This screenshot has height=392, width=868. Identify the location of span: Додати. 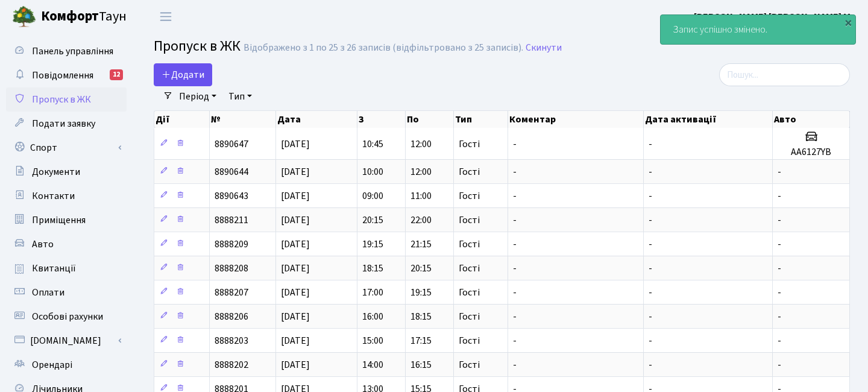
(183, 75).